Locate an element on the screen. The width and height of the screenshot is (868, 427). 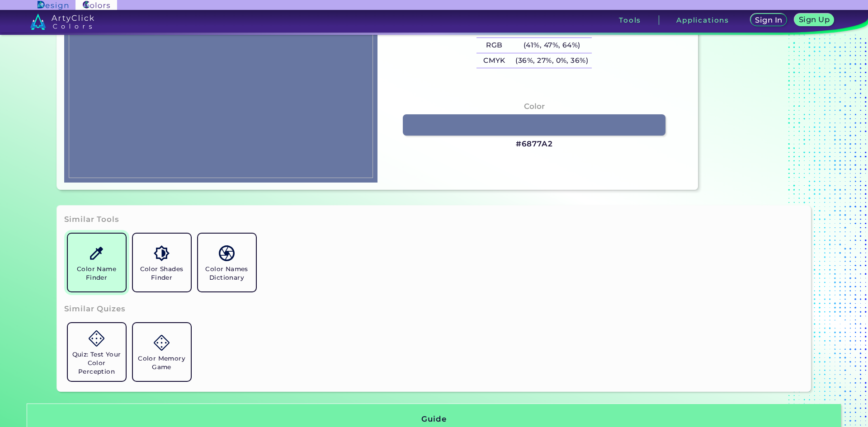
a: Quiz: Test Your Color Perception is located at coordinates (97, 352).